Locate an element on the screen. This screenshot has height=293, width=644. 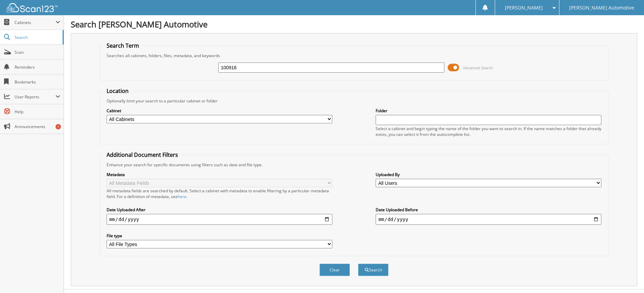
span: Search is located at coordinates (37, 37).